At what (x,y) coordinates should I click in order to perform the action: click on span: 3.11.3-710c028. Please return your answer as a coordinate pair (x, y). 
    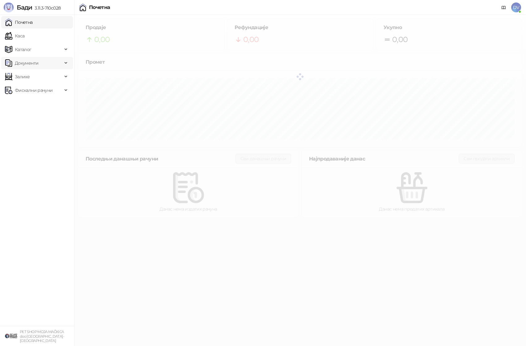
    Looking at the image, I should click on (46, 8).